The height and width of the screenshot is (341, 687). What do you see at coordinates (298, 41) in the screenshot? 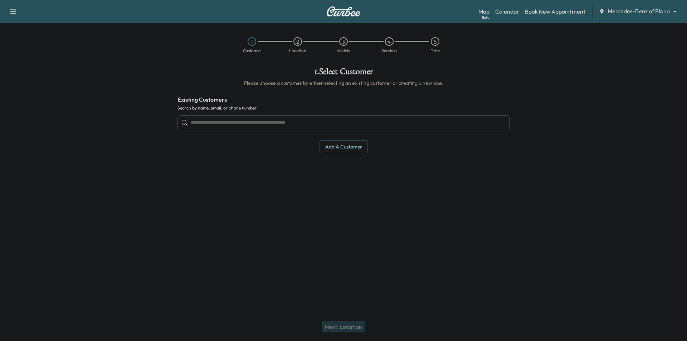
I see `div: 2` at bounding box center [298, 41].